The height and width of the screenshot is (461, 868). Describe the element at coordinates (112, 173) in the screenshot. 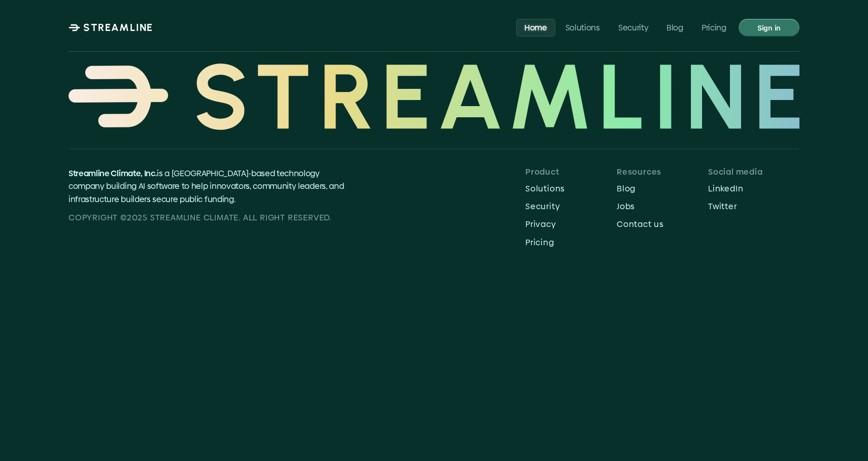

I see `span: Streamline Climate, Inc.` at that location.